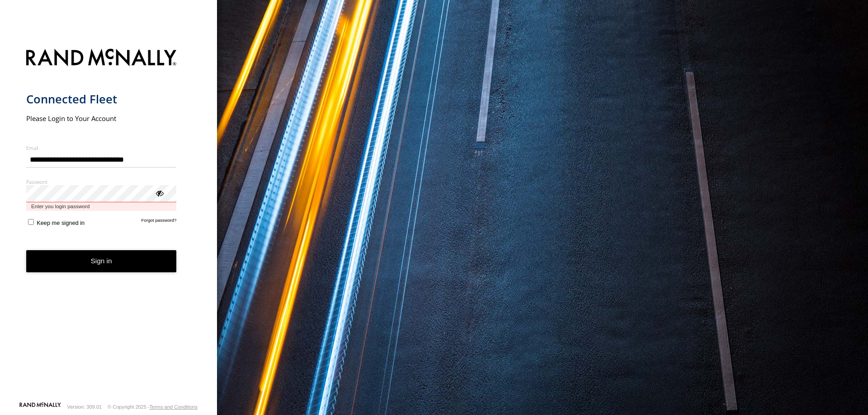  Describe the element at coordinates (61, 223) in the screenshot. I see `span: Keep me signed in` at that location.